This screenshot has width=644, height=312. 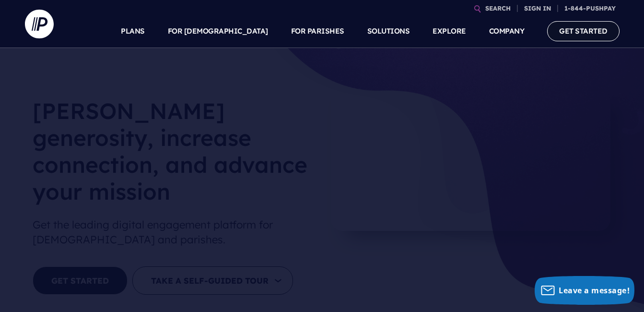 What do you see at coordinates (318, 31) in the screenshot?
I see `a: FOR PARISHES` at bounding box center [318, 31].